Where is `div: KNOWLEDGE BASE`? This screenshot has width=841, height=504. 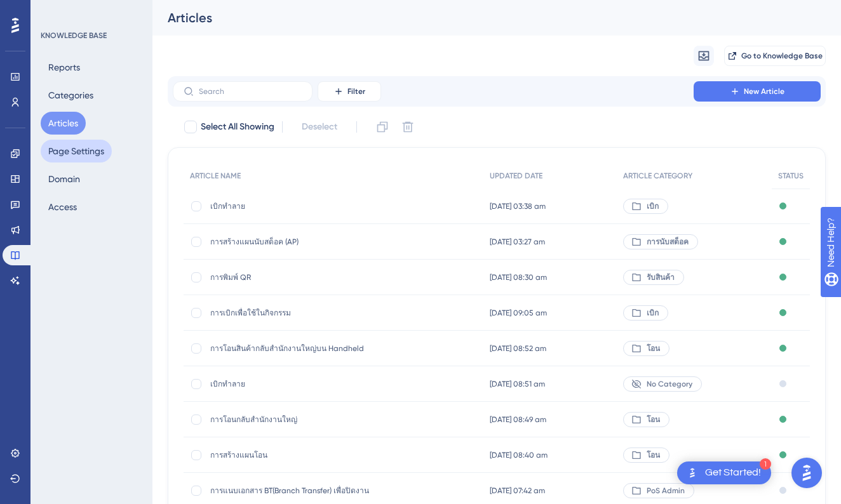 div: KNOWLEDGE BASE is located at coordinates (74, 36).